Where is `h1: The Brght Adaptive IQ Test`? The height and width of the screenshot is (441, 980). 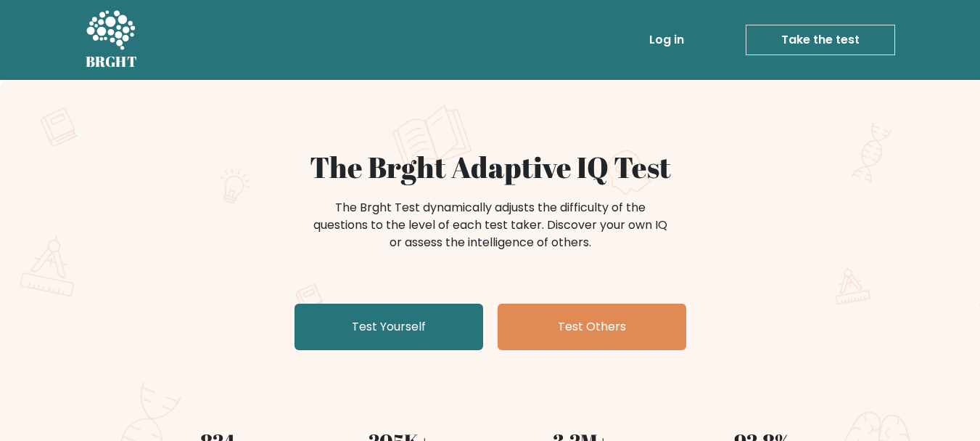
h1: The Brght Adaptive IQ Test is located at coordinates (491, 167).